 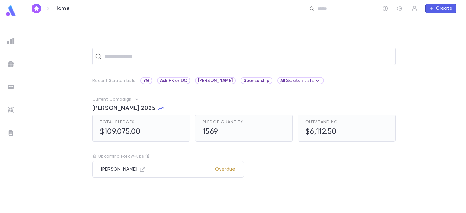 I want to click on button: Create, so click(x=441, y=9).